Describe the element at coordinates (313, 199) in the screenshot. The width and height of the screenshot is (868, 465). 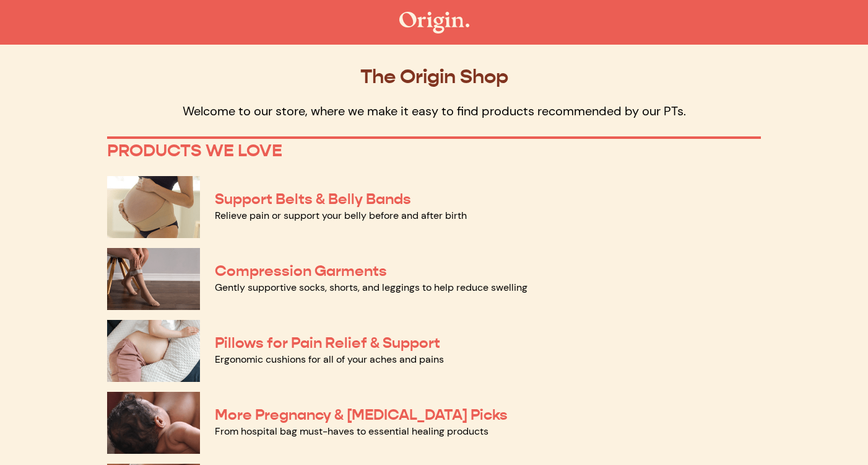
I see `a: Support Belts & Belly Bands` at that location.